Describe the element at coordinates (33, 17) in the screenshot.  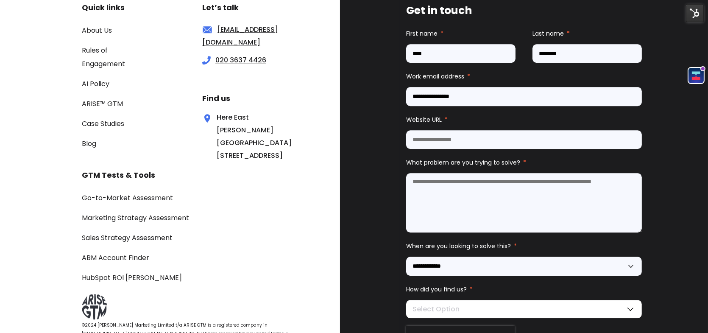
I see `div: v 4.0.25` at that location.